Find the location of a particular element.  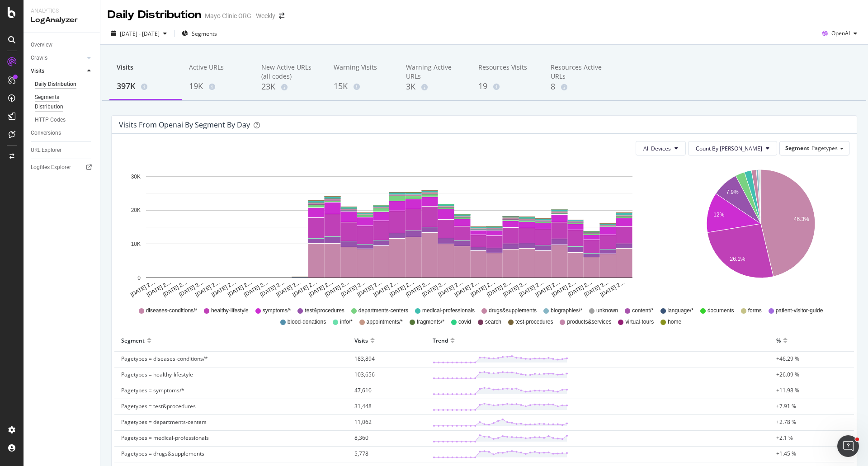

span: All Devices is located at coordinates (657, 148).